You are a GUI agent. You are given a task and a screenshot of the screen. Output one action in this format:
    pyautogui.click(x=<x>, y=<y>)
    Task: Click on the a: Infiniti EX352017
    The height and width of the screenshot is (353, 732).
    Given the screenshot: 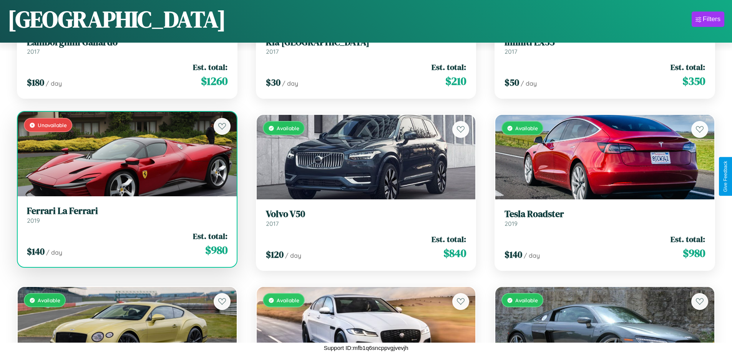 What is the action you would take?
    pyautogui.click(x=605, y=46)
    